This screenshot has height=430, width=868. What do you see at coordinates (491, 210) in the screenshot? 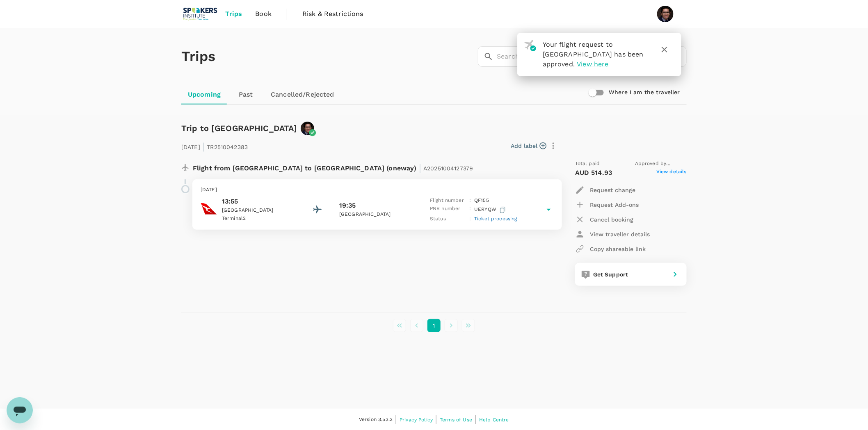
I see `p: UERYQW` at bounding box center [491, 210].